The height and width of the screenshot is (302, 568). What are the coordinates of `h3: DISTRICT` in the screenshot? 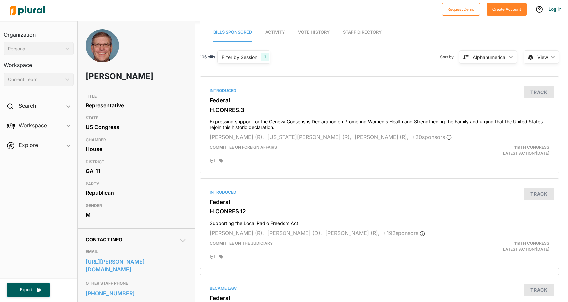 It's located at (136, 162).